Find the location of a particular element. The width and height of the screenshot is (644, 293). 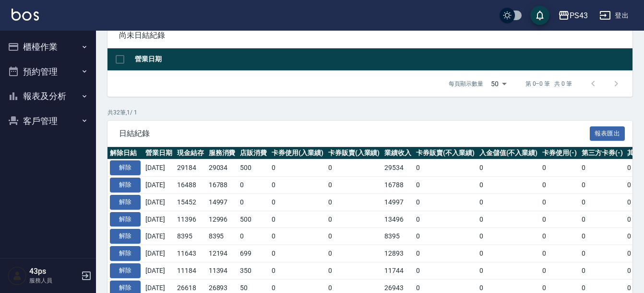

td: 12893 is located at coordinates (398, 254).